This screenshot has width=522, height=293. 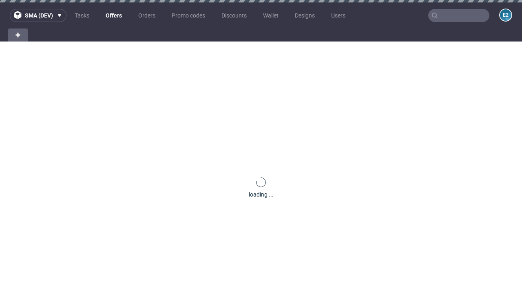 I want to click on button: sma (dev), so click(x=38, y=15).